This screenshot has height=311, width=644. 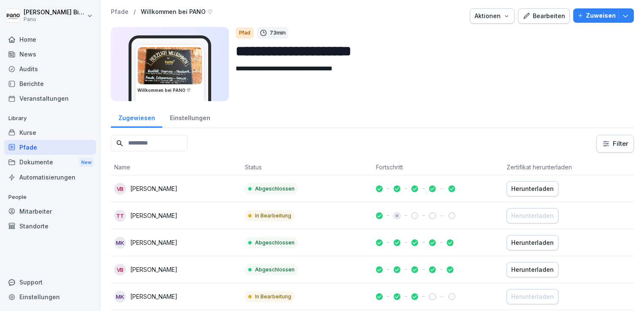 What do you see at coordinates (50, 69) in the screenshot?
I see `div: Audits` at bounding box center [50, 69].